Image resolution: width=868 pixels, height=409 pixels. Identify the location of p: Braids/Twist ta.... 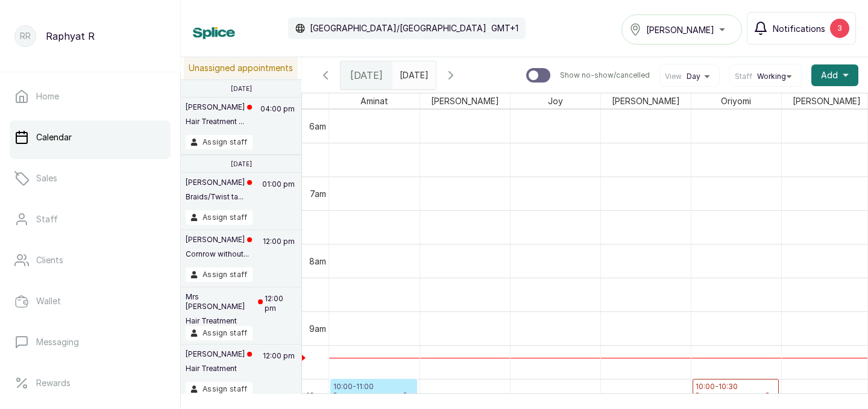
(219, 197).